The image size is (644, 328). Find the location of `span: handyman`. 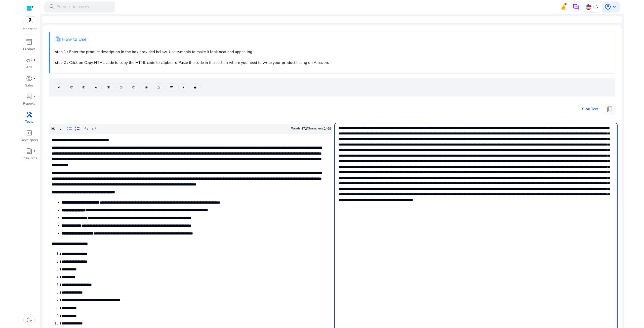

span: handyman is located at coordinates (29, 115).